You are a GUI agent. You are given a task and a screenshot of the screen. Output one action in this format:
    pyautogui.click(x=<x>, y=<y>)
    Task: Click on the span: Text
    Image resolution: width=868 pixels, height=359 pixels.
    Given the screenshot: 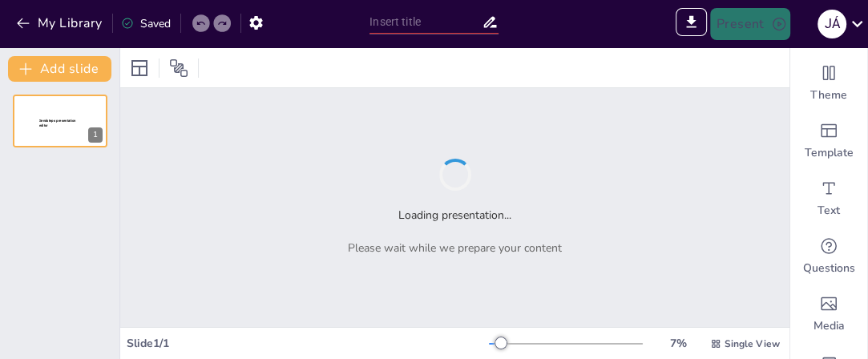 What is the action you would take?
    pyautogui.click(x=829, y=211)
    